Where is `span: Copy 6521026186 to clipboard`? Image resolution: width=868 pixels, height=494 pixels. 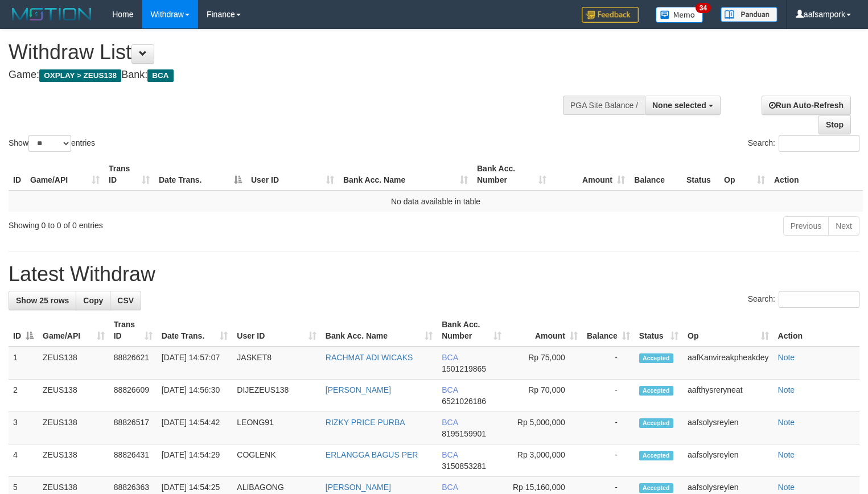 span: Copy 6521026186 to clipboard is located at coordinates (464, 402).